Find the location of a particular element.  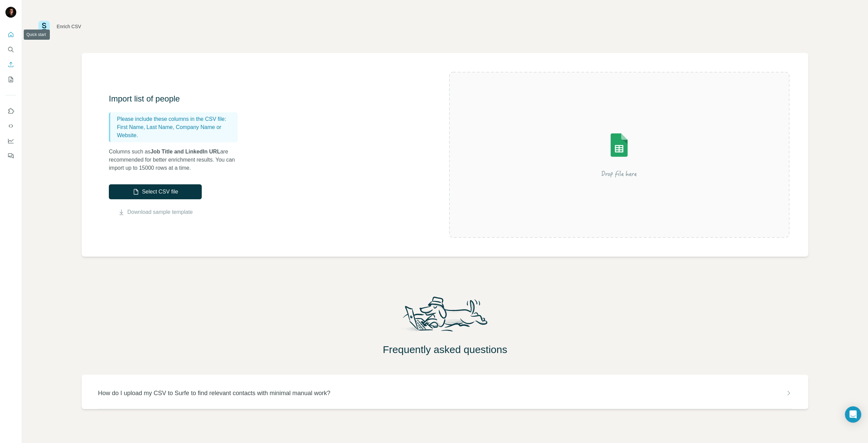

div: Enrich CSV is located at coordinates (69, 26).